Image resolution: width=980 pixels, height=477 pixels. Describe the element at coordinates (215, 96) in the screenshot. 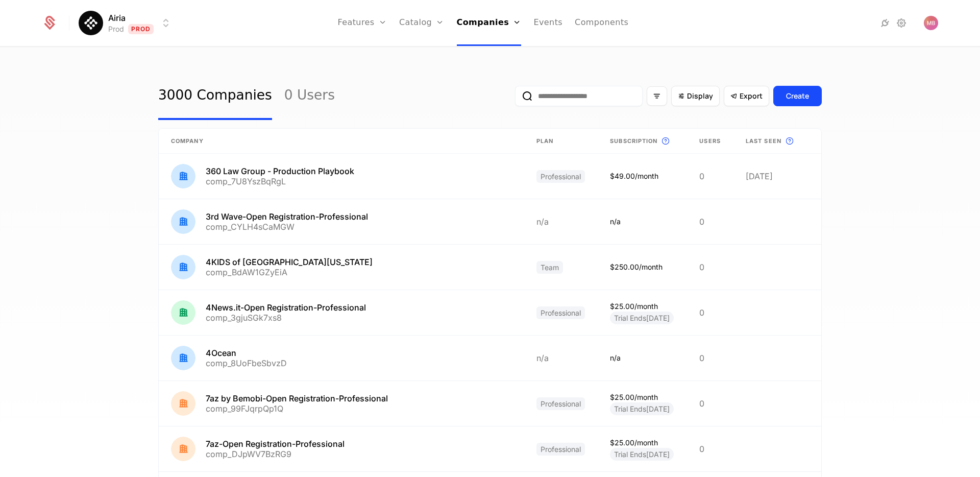

I see `a: 3000 Companies` at that location.